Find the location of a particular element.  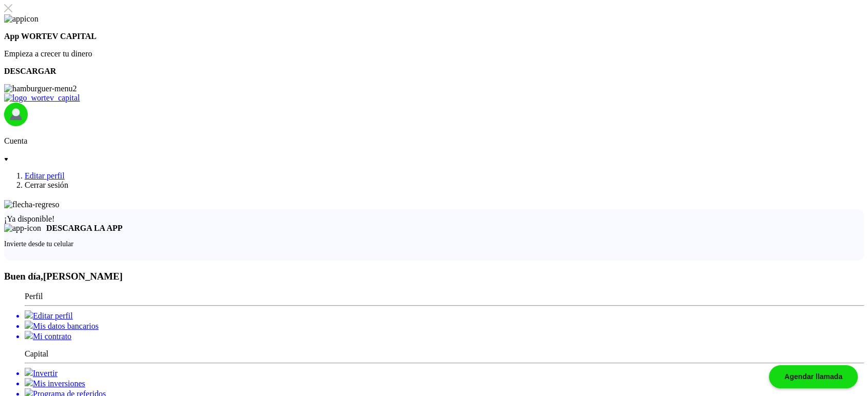

img: invertir-icon.b3b967d7.svg is located at coordinates (29, 372).